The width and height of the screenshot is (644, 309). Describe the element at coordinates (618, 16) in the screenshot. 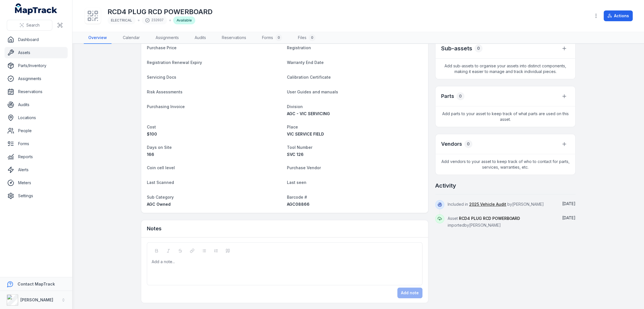

I see `button: Actions` at that location.